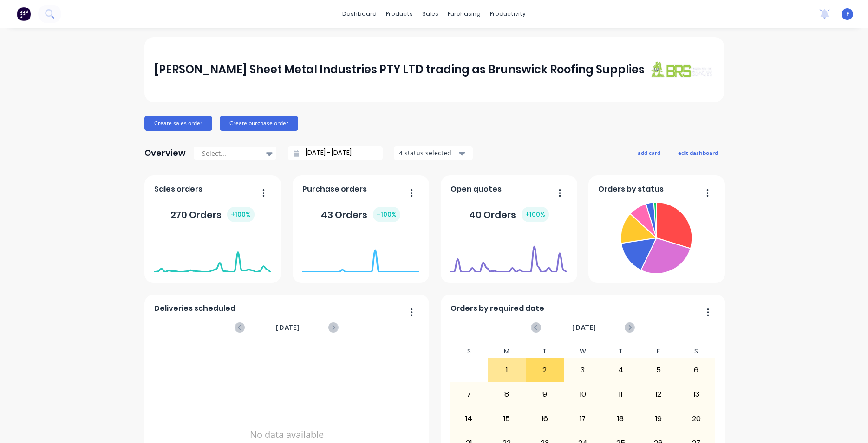 This screenshot has width=868, height=443. I want to click on span: Open quotes, so click(476, 189).